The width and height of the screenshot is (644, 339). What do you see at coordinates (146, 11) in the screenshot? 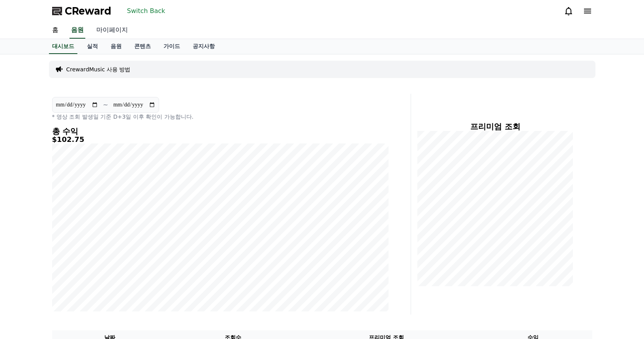
I see `button: Switch Back` at bounding box center [146, 11].